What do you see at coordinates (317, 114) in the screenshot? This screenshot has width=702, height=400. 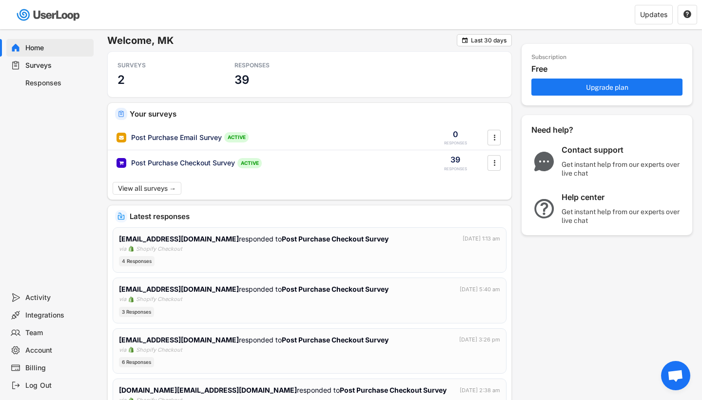 I see `div: Your surveys` at bounding box center [317, 114].